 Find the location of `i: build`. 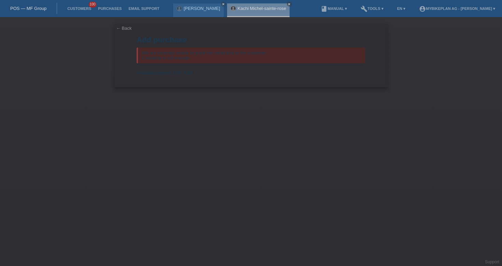

i: build is located at coordinates (364, 9).